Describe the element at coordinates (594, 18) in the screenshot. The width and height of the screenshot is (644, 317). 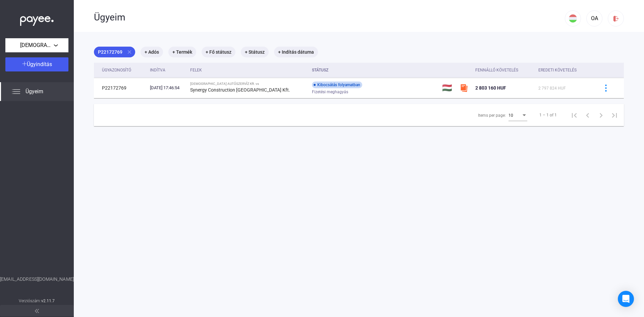
I see `div: OA` at that location.